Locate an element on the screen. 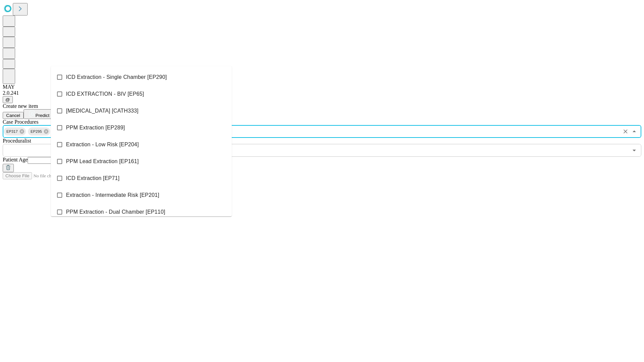 This screenshot has width=644, height=362. button: Clear is located at coordinates (626, 131).